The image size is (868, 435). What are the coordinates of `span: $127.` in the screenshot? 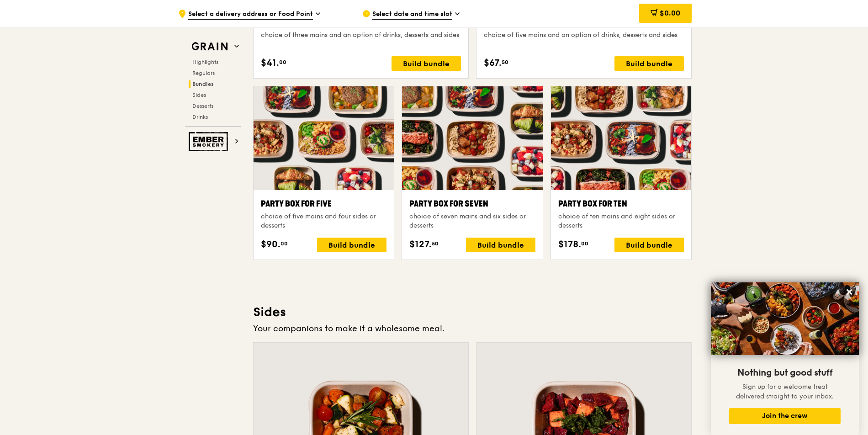 It's located at (420, 244).